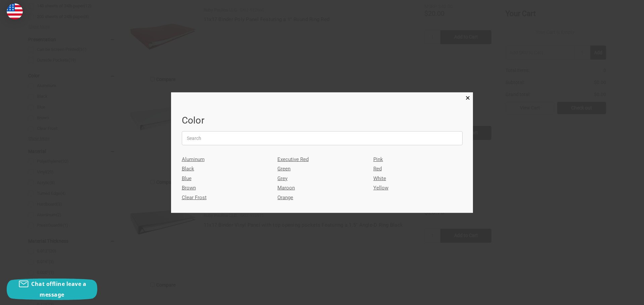  I want to click on a: Orange, so click(322, 198).